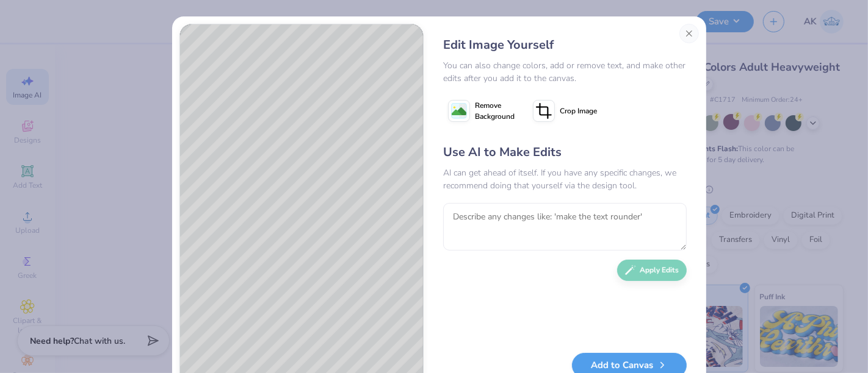 This screenshot has height=373, width=868. I want to click on button: Close, so click(689, 33).